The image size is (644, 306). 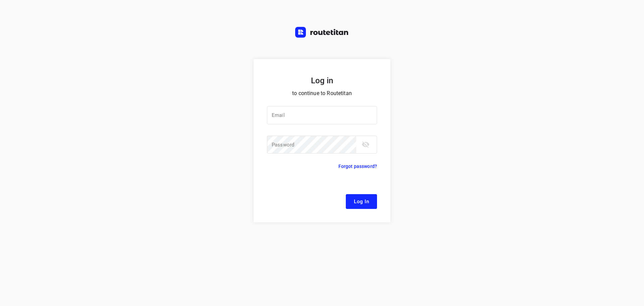 What do you see at coordinates (357, 166) in the screenshot?
I see `p: Forgot password?` at bounding box center [357, 166].